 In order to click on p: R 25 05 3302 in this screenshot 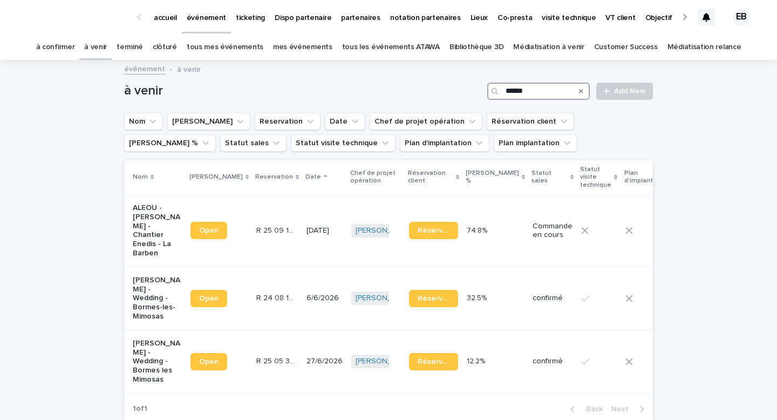, I will do `click(278, 360)`.